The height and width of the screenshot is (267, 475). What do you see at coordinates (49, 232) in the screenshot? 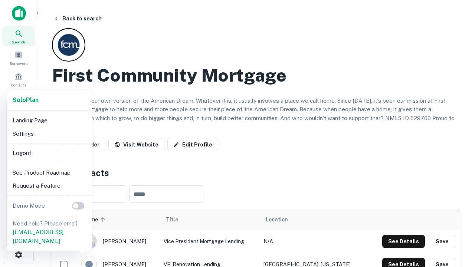
I see `p: Need help? Please email` at bounding box center [49, 232].